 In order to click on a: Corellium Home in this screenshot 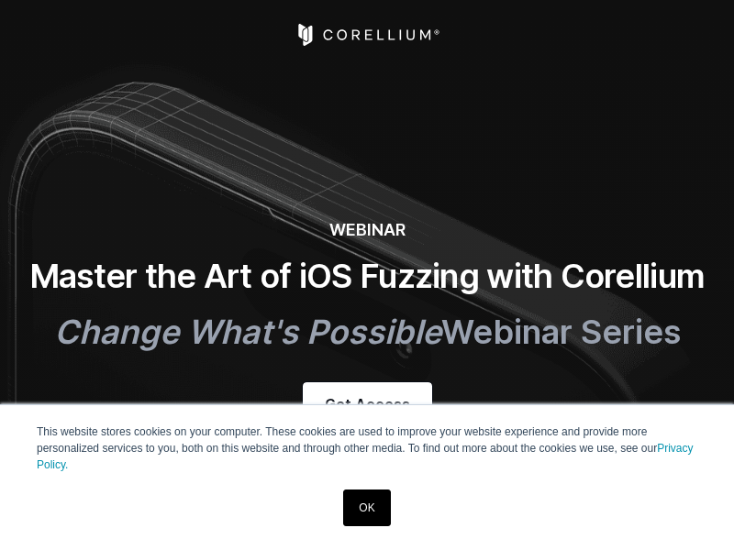, I will do `click(367, 35)`.